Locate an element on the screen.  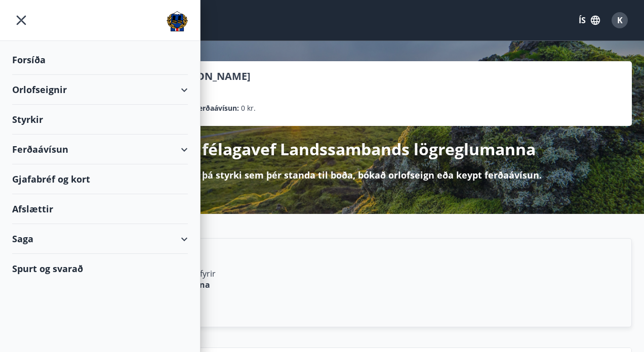
div: Orlofseignir is located at coordinates (99, 89).